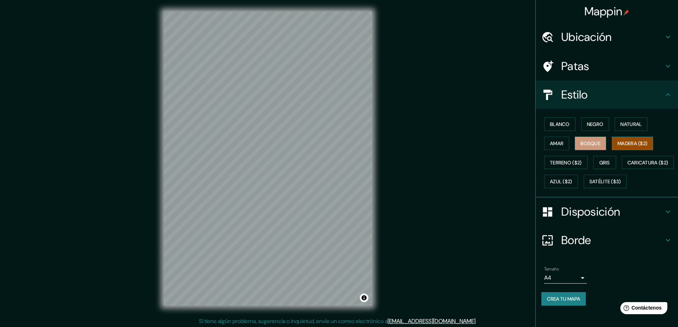  What do you see at coordinates (574, 95) in the screenshot?
I see `font: Estilo` at bounding box center [574, 95].